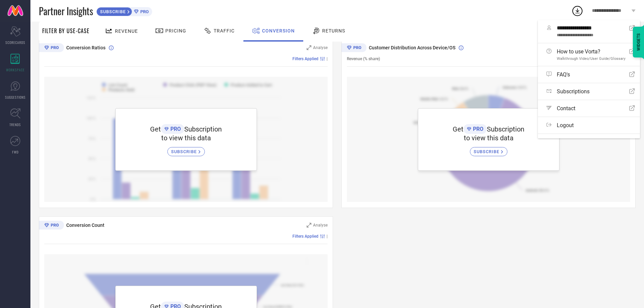 The width and height of the screenshot is (644, 308). Describe the element at coordinates (15, 152) in the screenshot. I see `span: FWD` at that location.